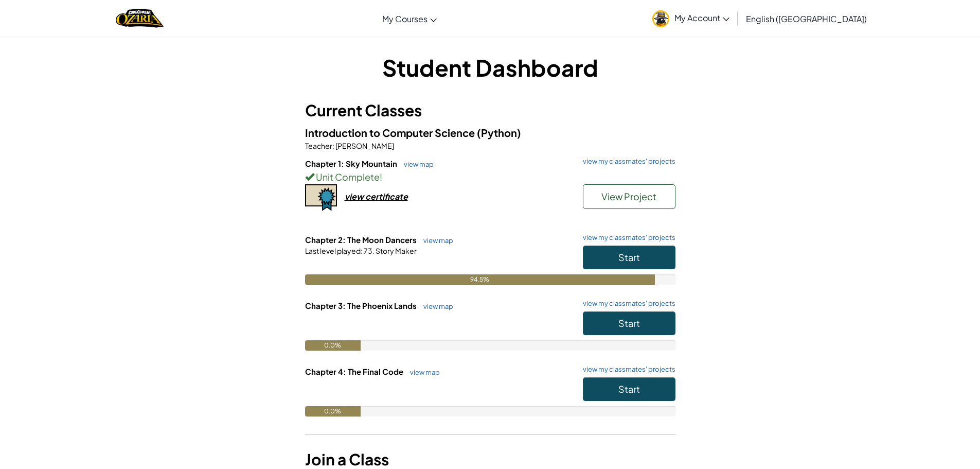 This screenshot has width=980, height=469. What do you see at coordinates (629, 197) in the screenshot?
I see `button: View Project` at bounding box center [629, 197].